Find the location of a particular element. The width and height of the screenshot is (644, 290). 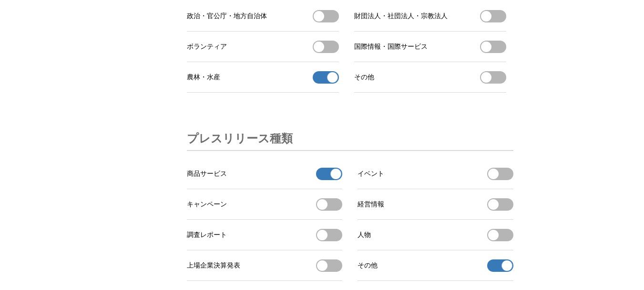

h3: プレスリリース種類 is located at coordinates (240, 138).